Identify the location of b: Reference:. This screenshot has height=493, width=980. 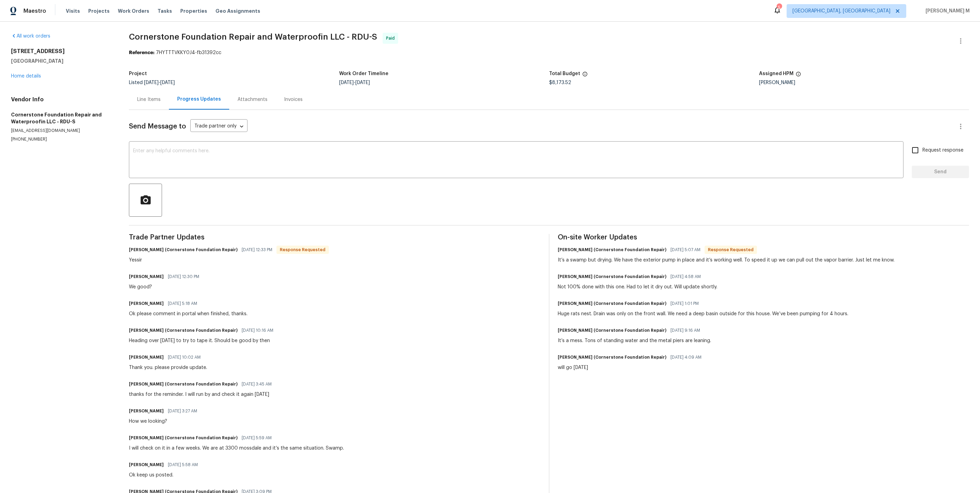
(142, 53).